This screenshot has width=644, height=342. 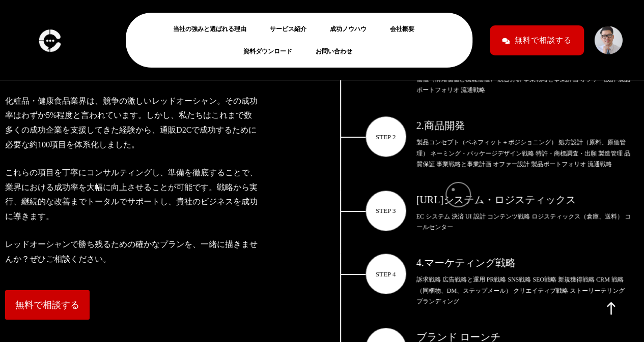 I want to click on div: EC システム 決済 UI 設計 コンテンツ戦略 ロジスティックス（倉庫、送料） コールセンター, so click(x=524, y=222).